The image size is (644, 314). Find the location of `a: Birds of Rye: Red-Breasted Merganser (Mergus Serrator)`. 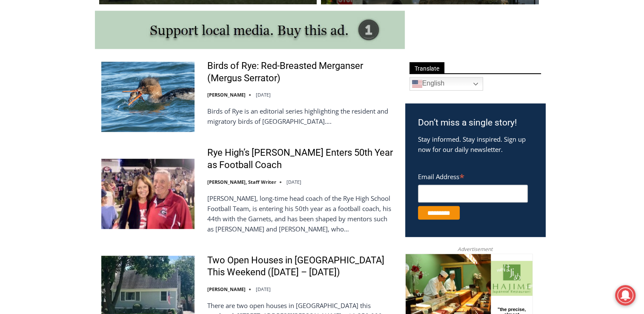

a: Birds of Rye: Red-Breasted Merganser (Mergus Serrator) is located at coordinates (300, 72).